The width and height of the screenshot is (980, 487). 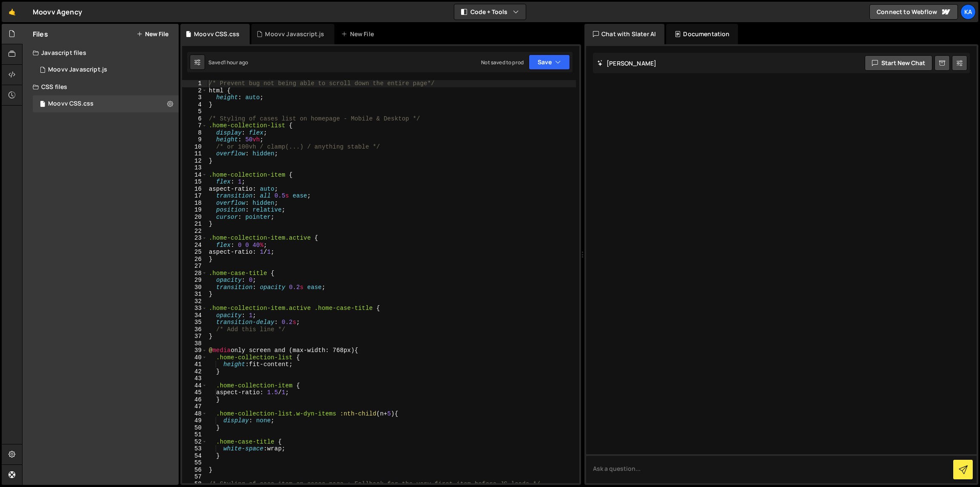 I want to click on div: 41, so click(x=194, y=365).